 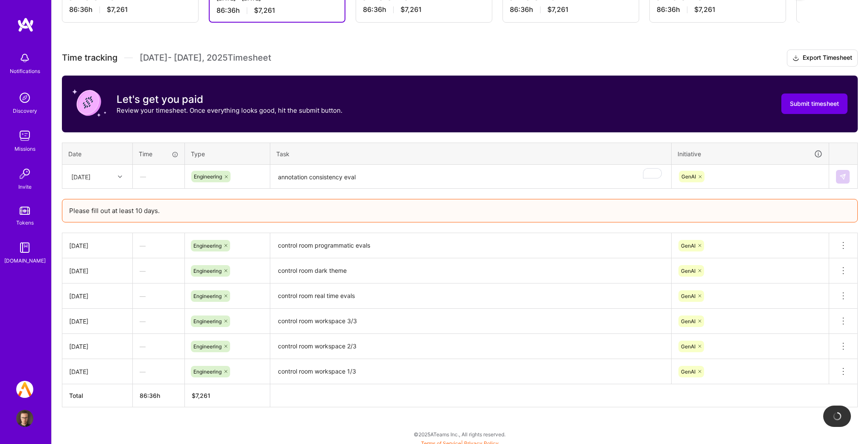 What do you see at coordinates (228, 396) in the screenshot?
I see `th: $7,261` at bounding box center [228, 396].